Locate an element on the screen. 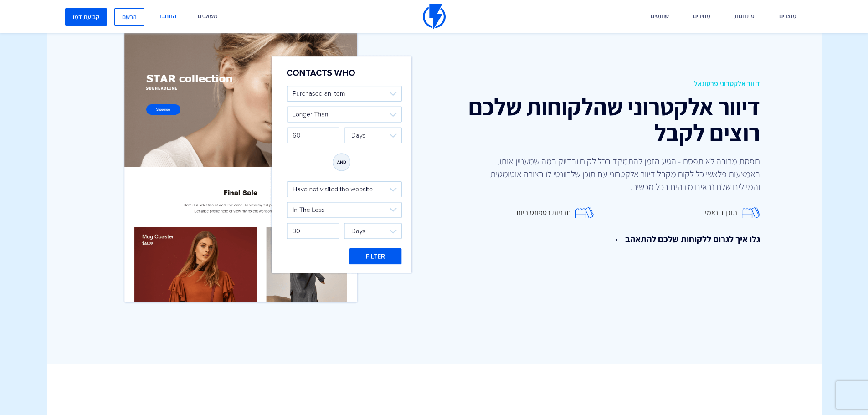 The height and width of the screenshot is (415, 868). p: תפסת מרובה לא תפסת - הגיע הזמן להתמקד בכל לקוח ובדיוק במה שמעניין אותו, באמצעות פלאשי כל לקוח מקב... is located at coordinates (623, 174).